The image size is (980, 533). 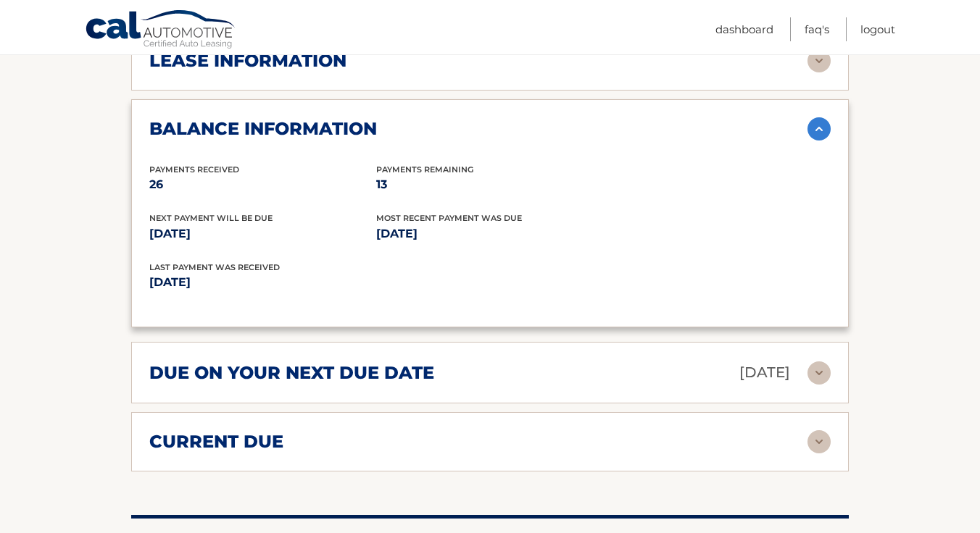 What do you see at coordinates (819, 129) in the screenshot?
I see `img: accordion-active.svg` at bounding box center [819, 129].